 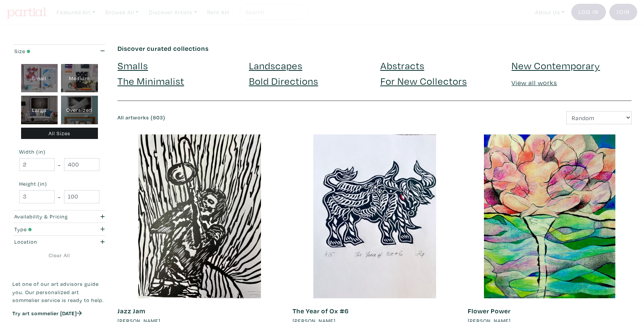 I want to click on a: Log In, so click(x=588, y=12).